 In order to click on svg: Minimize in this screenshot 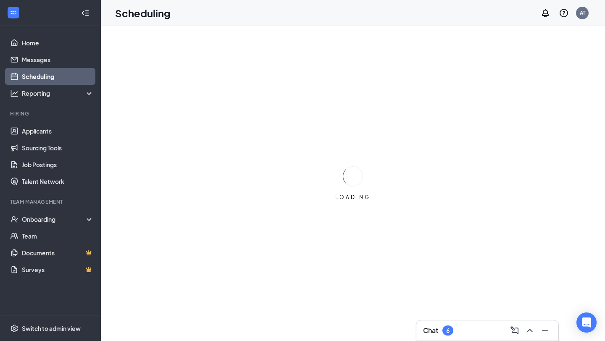, I will do `click(545, 331)`.